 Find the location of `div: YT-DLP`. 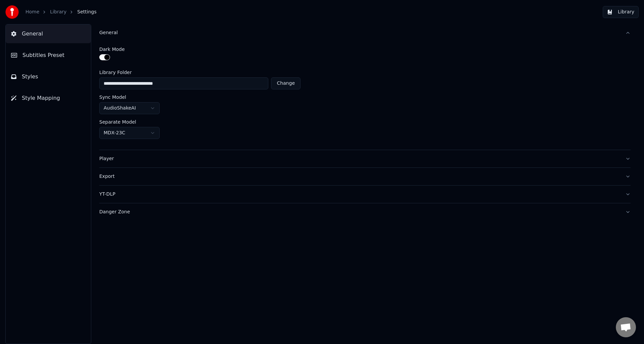

div: YT-DLP is located at coordinates (360, 194).